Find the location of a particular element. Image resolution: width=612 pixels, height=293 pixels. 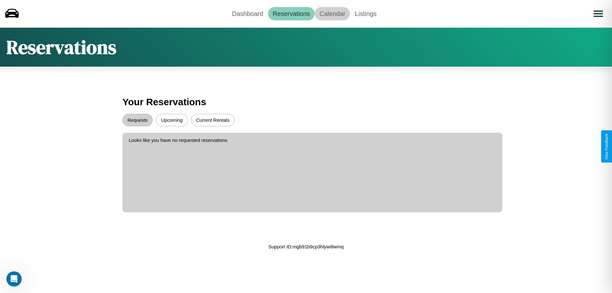

a: Calendar is located at coordinates (332, 14).